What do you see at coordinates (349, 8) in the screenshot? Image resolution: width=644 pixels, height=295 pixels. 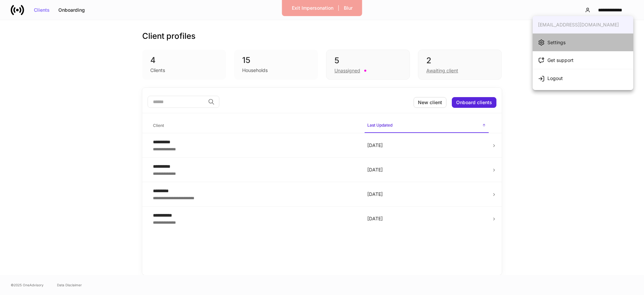 I see `div: Blur` at bounding box center [349, 8].